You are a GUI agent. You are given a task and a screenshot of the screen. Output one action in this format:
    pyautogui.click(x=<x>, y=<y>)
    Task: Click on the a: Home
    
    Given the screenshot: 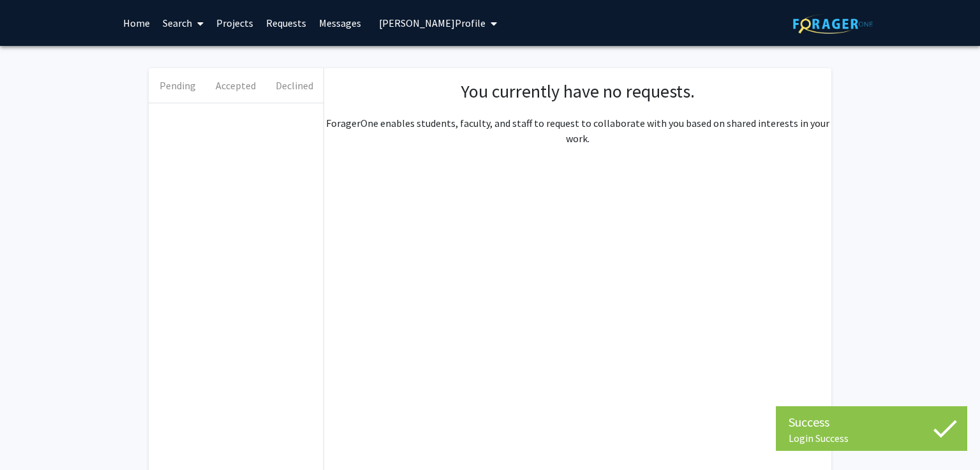 What is the action you would take?
    pyautogui.click(x=136, y=23)
    